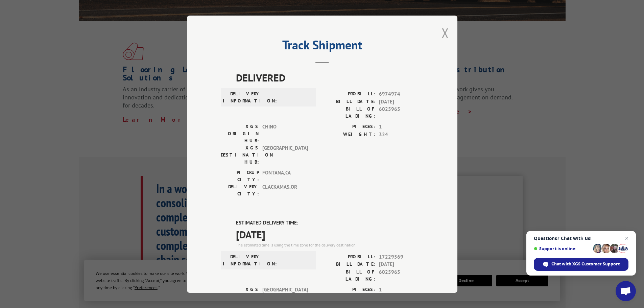 This screenshot has width=644, height=308. What do you see at coordinates (626, 291) in the screenshot?
I see `div: Open chat` at bounding box center [626, 291].